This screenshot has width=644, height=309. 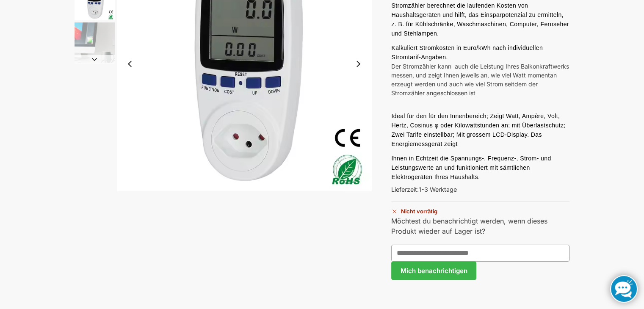 I want to click on span: Stromzähler berechnet die laufenden Kosten von Haushaltsgeräten und hilft, das Einsparpotenzial z..., so click(x=480, y=19).